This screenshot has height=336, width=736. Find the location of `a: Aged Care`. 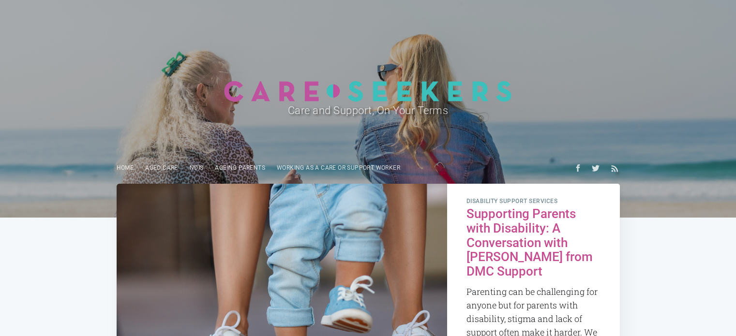

a: Aged Care is located at coordinates (162, 168).